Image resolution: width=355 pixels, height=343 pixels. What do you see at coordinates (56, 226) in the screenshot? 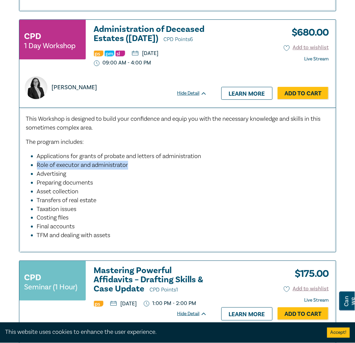
I see `span: Final accounts` at bounding box center [56, 226].